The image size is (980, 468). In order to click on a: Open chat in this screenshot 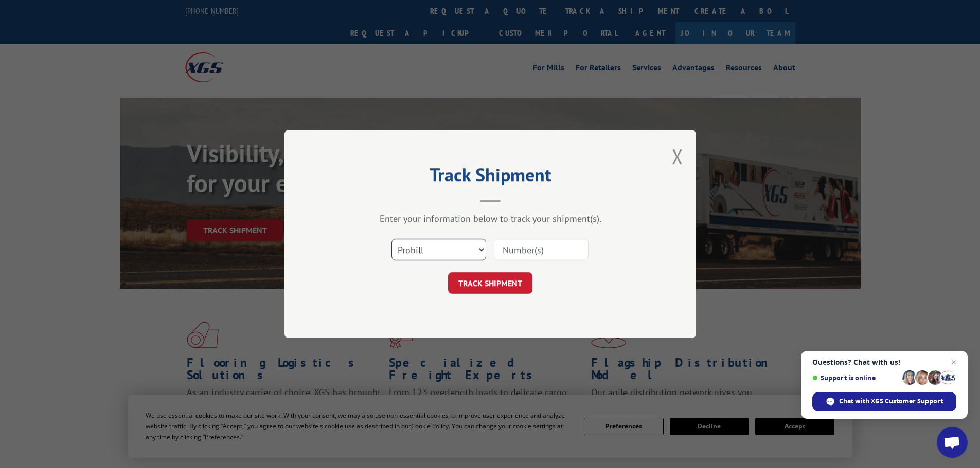, I will do `click(952, 443)`.